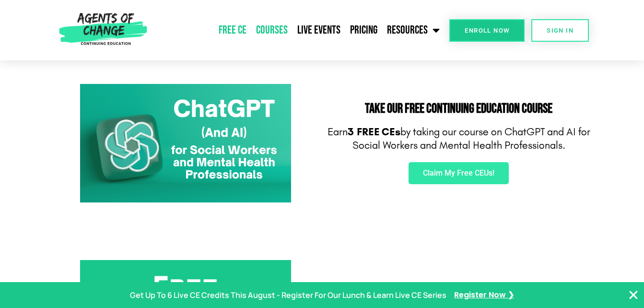 The height and width of the screenshot is (308, 644). Describe the element at coordinates (459, 109) in the screenshot. I see `h2: Take Our FREE Continuing Education Course` at that location.